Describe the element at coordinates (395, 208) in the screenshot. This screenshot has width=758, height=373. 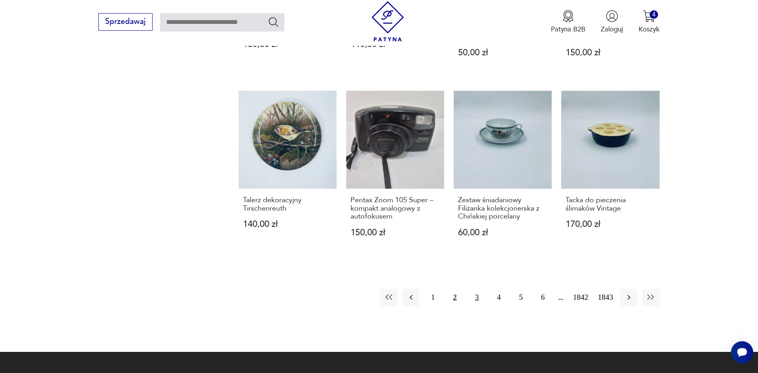
I see `h3: Pentax Zoom 105 Super – kompakt analogowy z autofokusem` at that location.